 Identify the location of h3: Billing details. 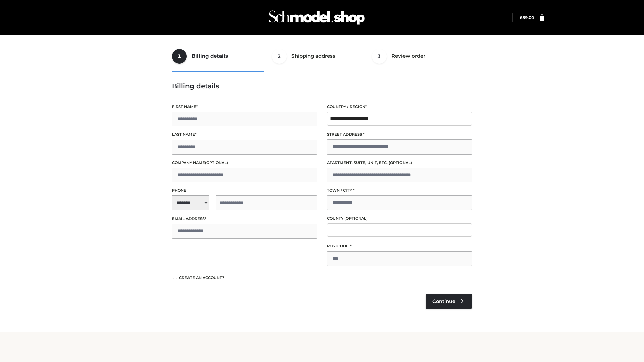
(322, 86).